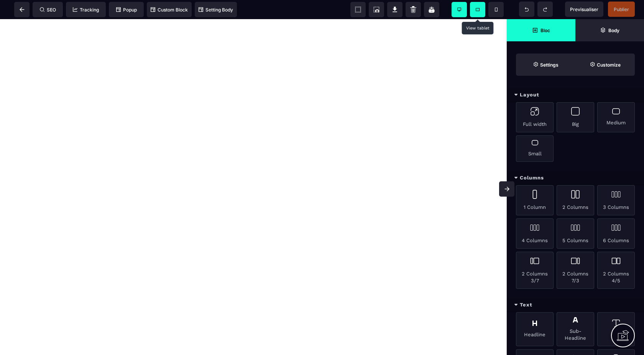  I want to click on div: 2 Columns, so click(576, 200).